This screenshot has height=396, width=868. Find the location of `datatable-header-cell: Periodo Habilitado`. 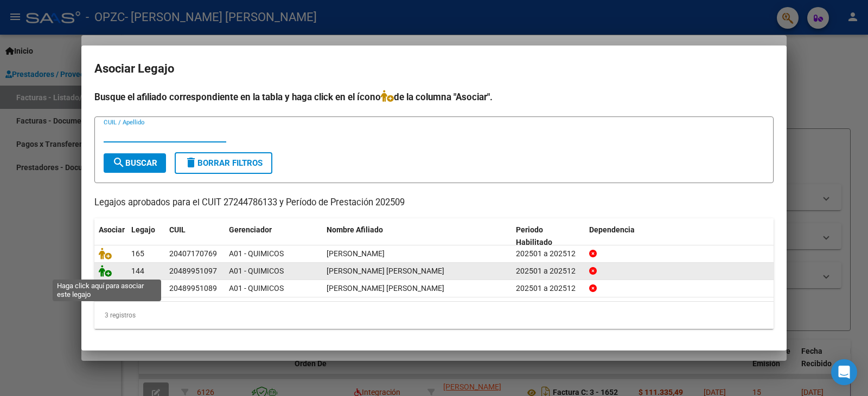

datatable-header-cell: Periodo Habilitado is located at coordinates (548, 236).